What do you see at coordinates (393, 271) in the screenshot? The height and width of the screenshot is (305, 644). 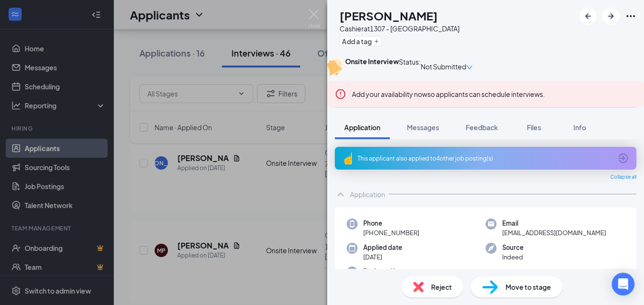 I see `span: Preferred language` at bounding box center [393, 271].